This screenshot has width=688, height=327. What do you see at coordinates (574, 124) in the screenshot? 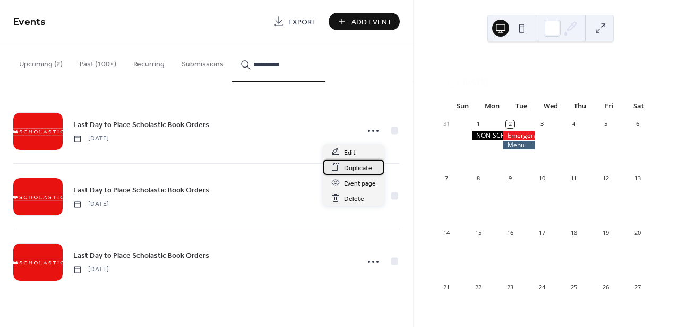
I see `div: 4` at bounding box center [574, 124].